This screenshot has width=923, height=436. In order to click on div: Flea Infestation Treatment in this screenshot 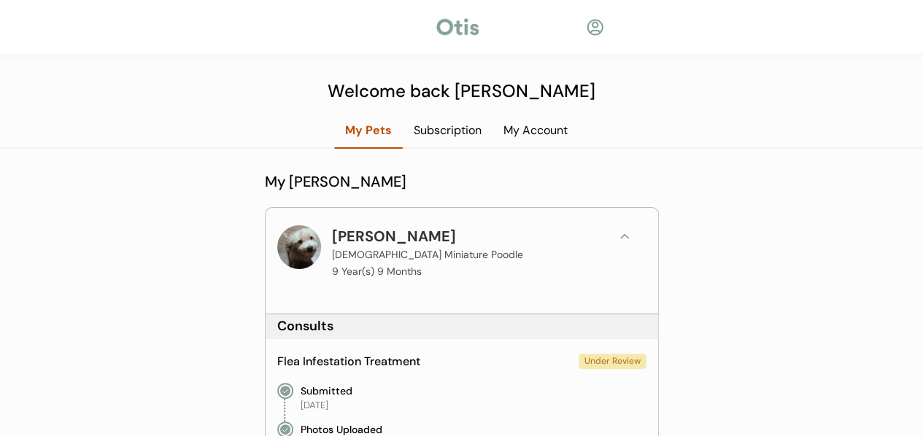, I will do `click(349, 362)`.